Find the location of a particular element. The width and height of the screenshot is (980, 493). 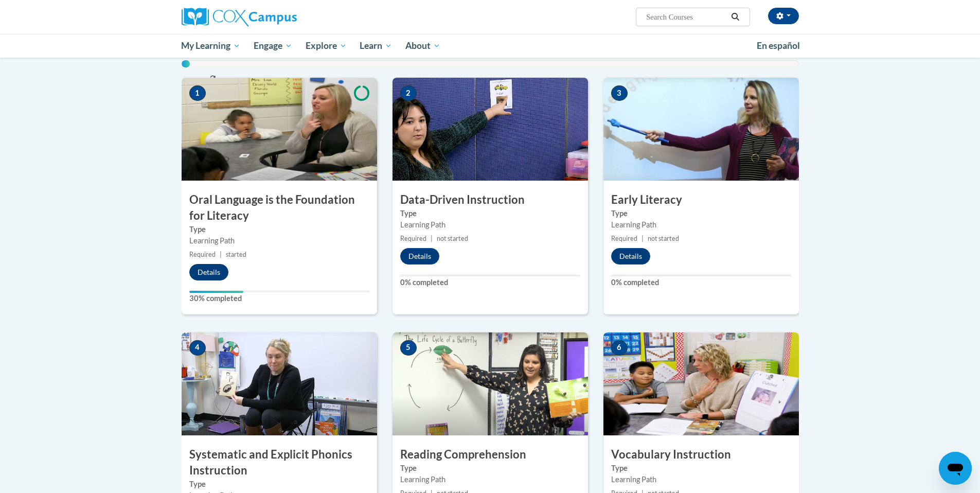

span: 2 is located at coordinates (409, 93).